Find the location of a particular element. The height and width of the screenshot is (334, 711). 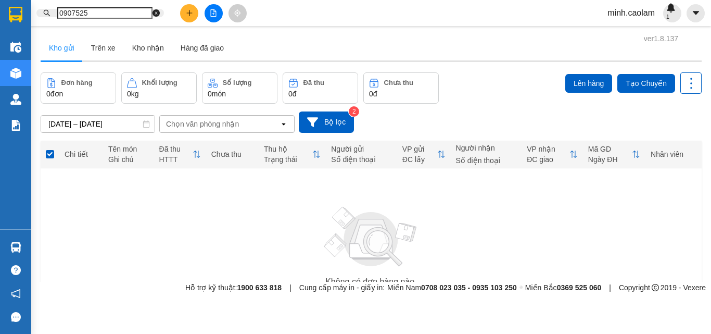

span: copyright is located at coordinates (656, 287).